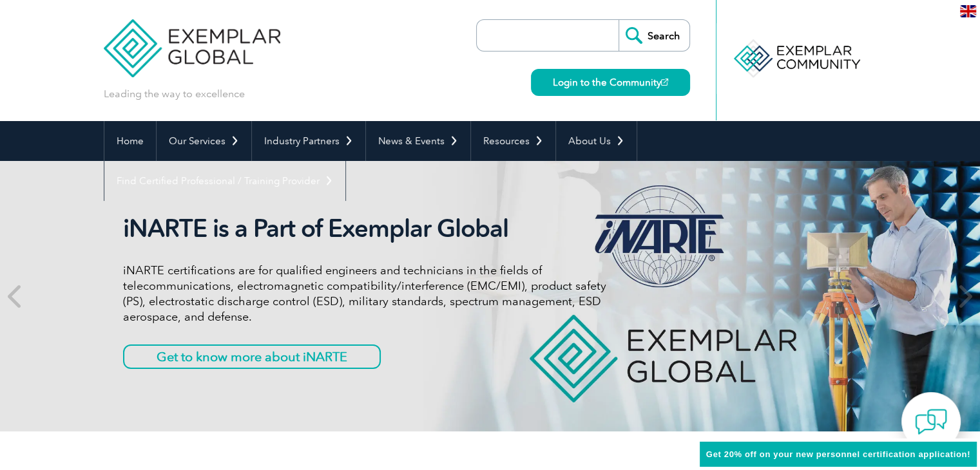 The height and width of the screenshot is (470, 980). I want to click on a: Find Certified Professional / Training Provider, so click(225, 181).